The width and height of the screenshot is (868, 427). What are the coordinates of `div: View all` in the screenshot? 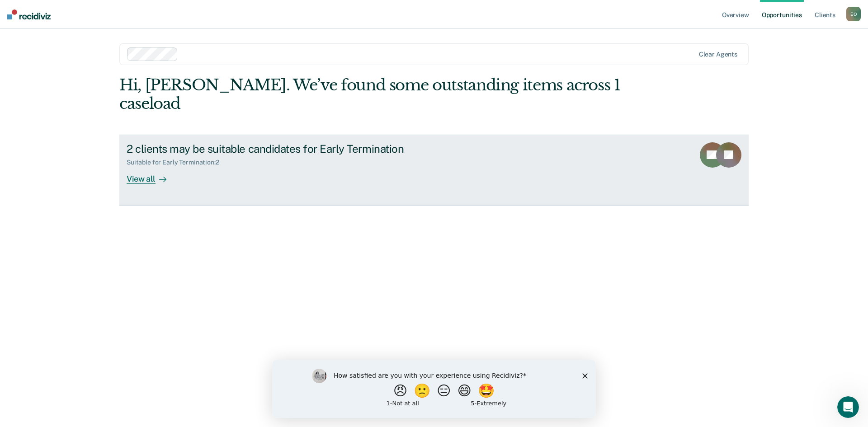 It's located at (152, 175).